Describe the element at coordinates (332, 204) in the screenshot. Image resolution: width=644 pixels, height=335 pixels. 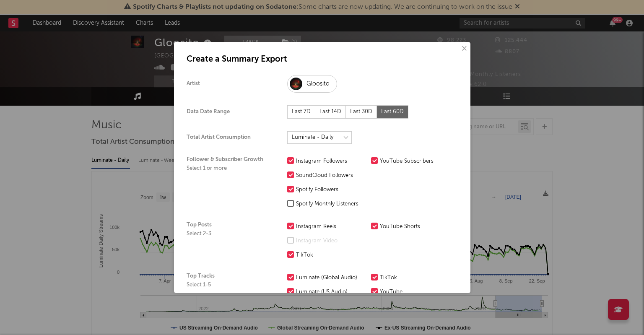
I see `div: Spotify Monthly Listeners` at that location.